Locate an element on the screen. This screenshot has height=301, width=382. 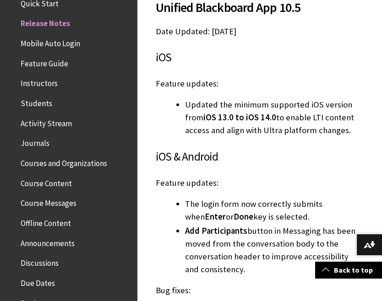
span: Due Dates is located at coordinates (38, 282).